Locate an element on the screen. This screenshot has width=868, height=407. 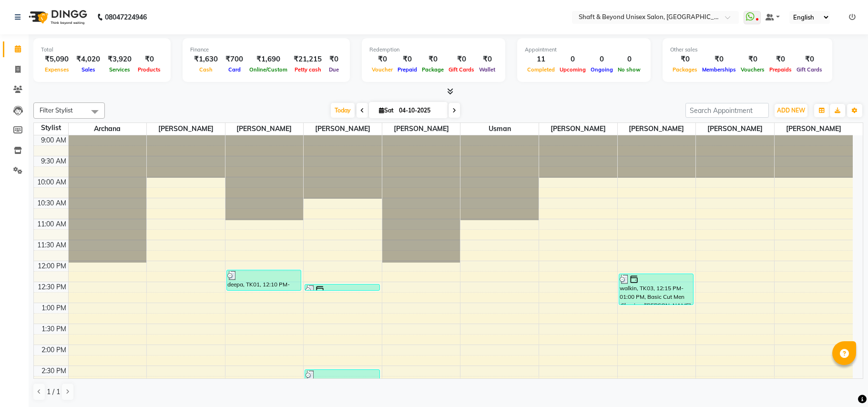
div: 2:30 PM is located at coordinates (54, 371).